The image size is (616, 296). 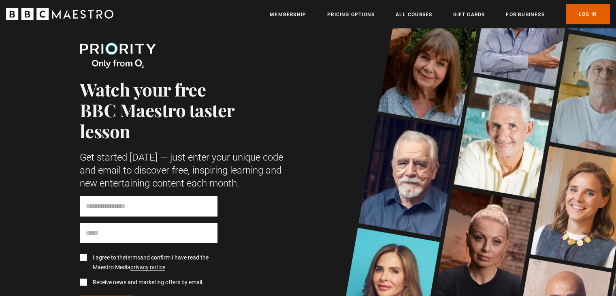 What do you see at coordinates (414, 15) in the screenshot?
I see `a: All Courses` at bounding box center [414, 15].